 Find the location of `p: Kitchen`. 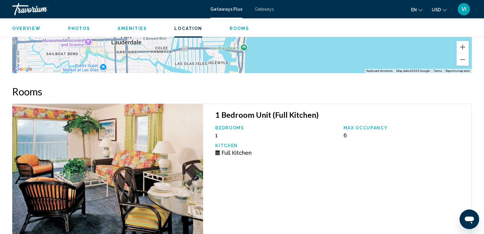

p: Kitchen is located at coordinates (276, 145).